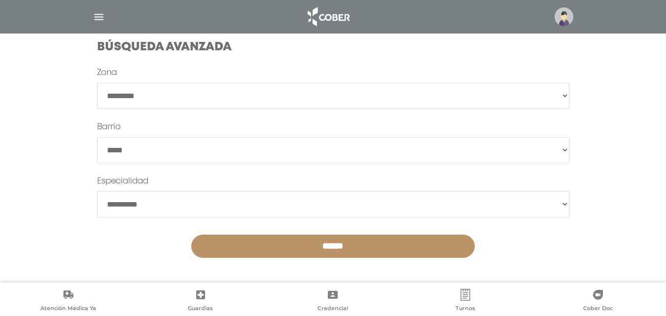 The width and height of the screenshot is (666, 316). What do you see at coordinates (333, 309) in the screenshot?
I see `span: Credencial` at bounding box center [333, 309].